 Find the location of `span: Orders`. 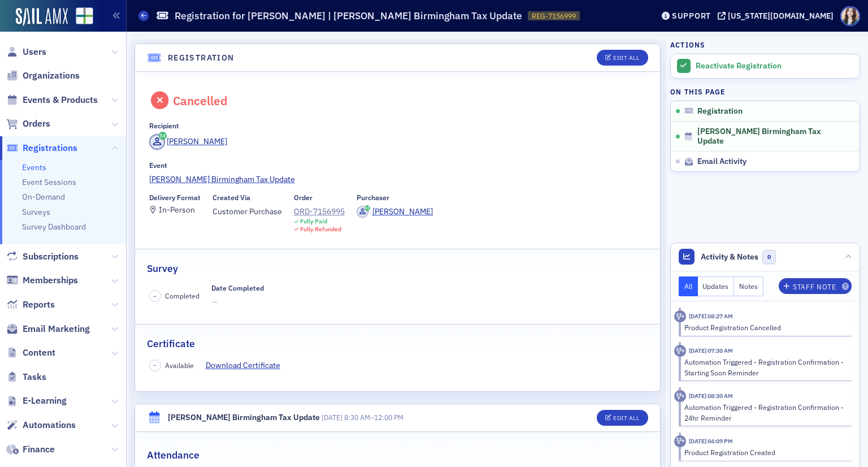

span: Orders is located at coordinates (36, 124).